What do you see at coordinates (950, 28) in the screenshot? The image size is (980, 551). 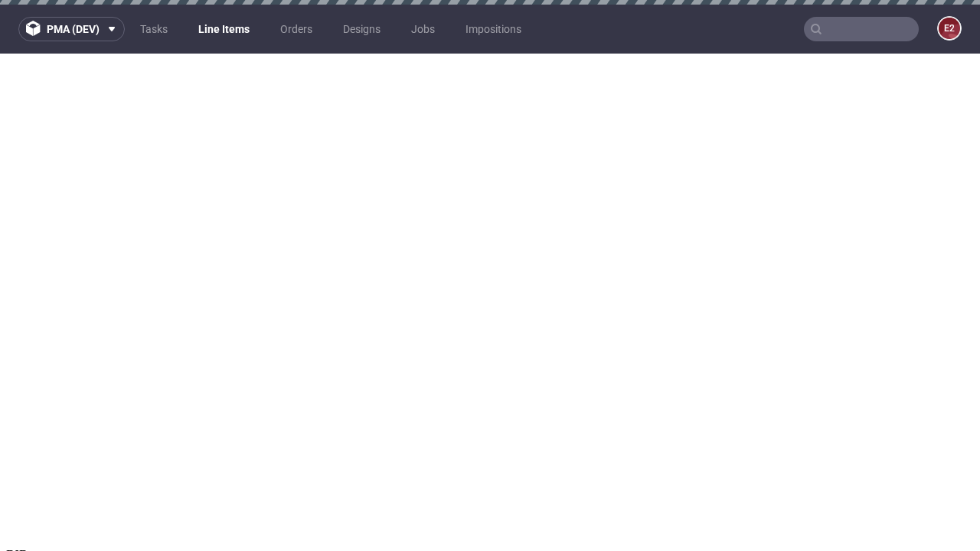 I see `figcaption: e2` at bounding box center [950, 28].